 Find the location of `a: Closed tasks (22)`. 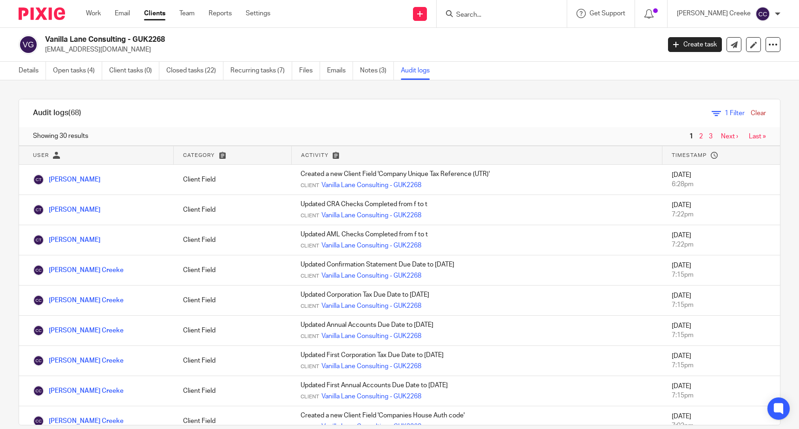

a: Closed tasks (22) is located at coordinates (195, 71).